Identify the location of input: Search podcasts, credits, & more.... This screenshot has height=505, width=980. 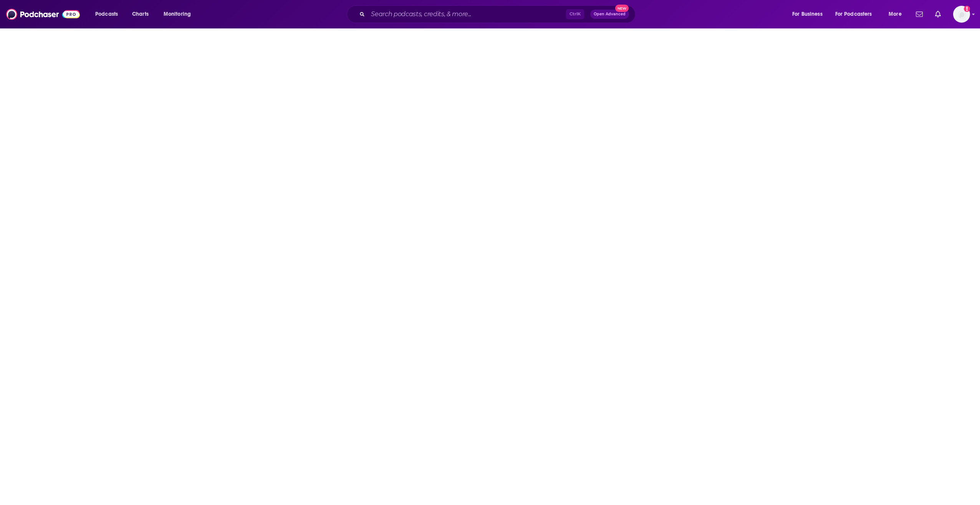
(467, 14).